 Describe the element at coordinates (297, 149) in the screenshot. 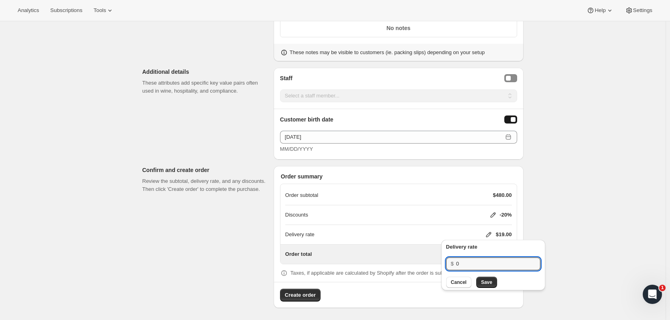

I see `span: MM/DD/YYYY` at that location.